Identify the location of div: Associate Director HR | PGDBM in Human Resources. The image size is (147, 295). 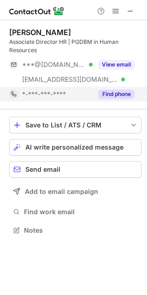
(75, 46).